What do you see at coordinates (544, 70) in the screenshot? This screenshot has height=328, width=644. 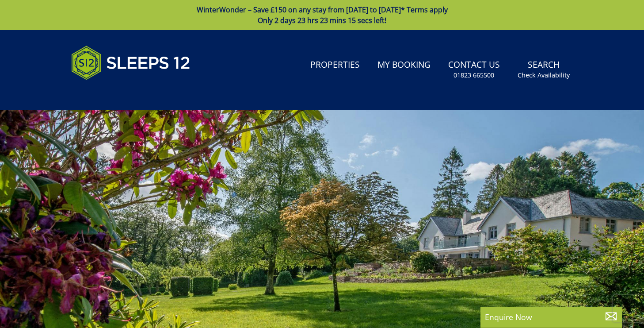 I see `a: SearchCheck Availability` at bounding box center [544, 70].